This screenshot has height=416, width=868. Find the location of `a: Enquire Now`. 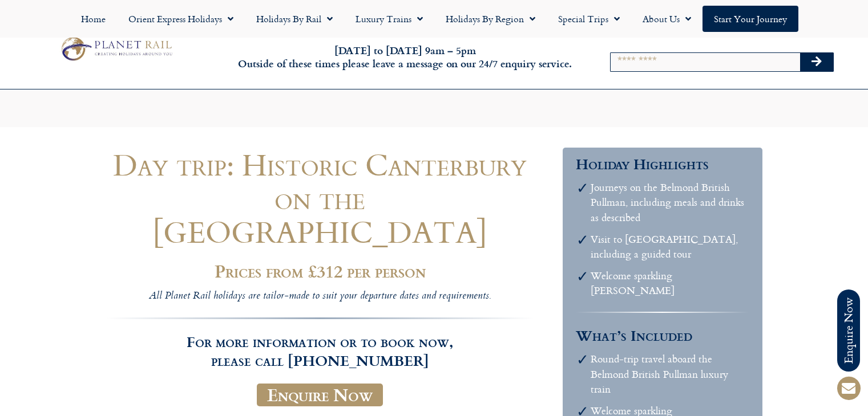

a: Enquire Now is located at coordinates (319, 395).